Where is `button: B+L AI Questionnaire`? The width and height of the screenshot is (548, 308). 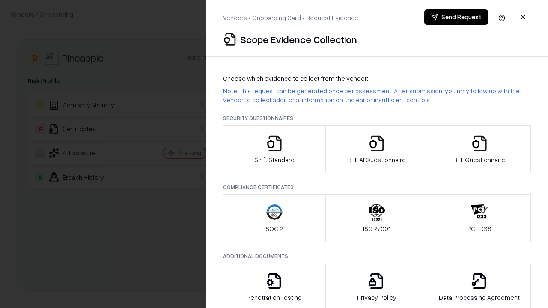 button: B+L AI Questionnaire is located at coordinates (377, 150).